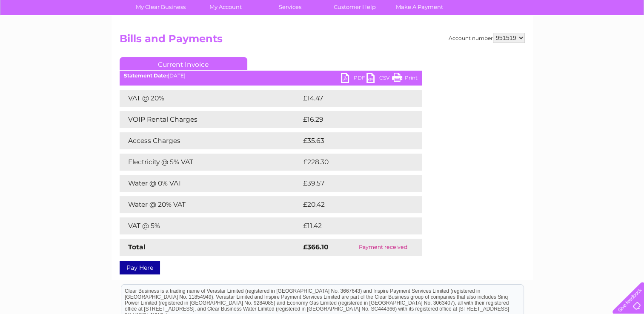  Describe the element at coordinates (184, 63) in the screenshot. I see `a: Current Invoice` at that location.